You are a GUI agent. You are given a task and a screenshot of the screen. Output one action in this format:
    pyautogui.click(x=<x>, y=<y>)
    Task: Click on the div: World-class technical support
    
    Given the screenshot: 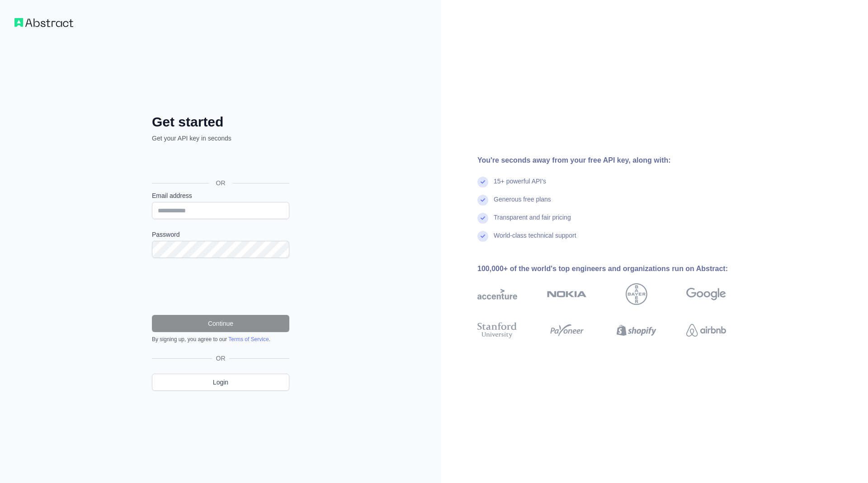 What is the action you would take?
    pyautogui.click(x=535, y=240)
    